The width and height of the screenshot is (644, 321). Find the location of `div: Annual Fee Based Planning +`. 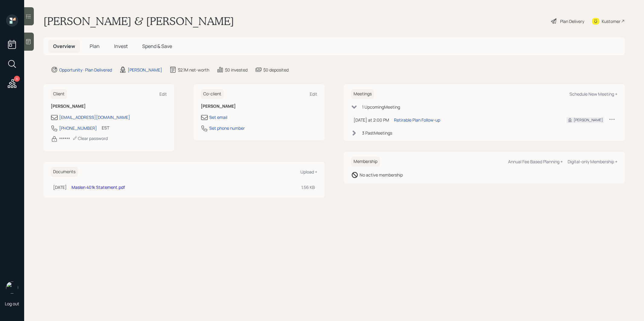

div: Annual Fee Based Planning + is located at coordinates (535, 162).